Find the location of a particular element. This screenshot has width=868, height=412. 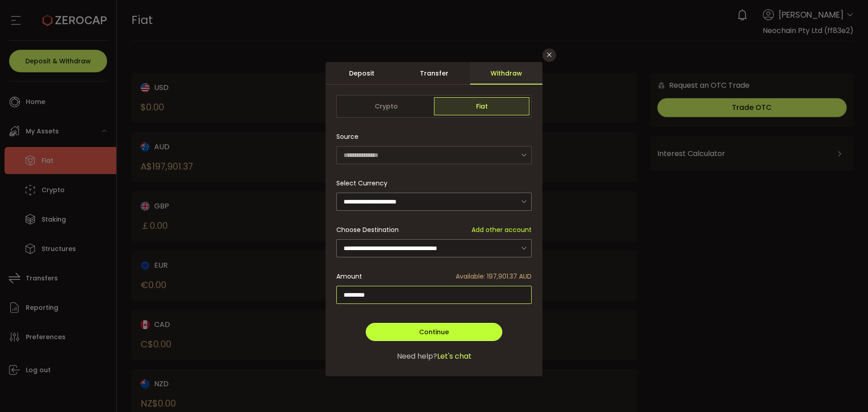

span: Available: 197,901.37 AUD is located at coordinates (494, 276).